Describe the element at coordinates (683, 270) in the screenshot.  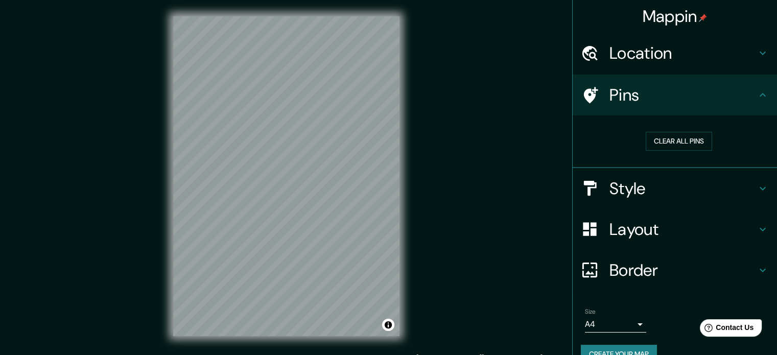
I see `h4: Border` at that location.